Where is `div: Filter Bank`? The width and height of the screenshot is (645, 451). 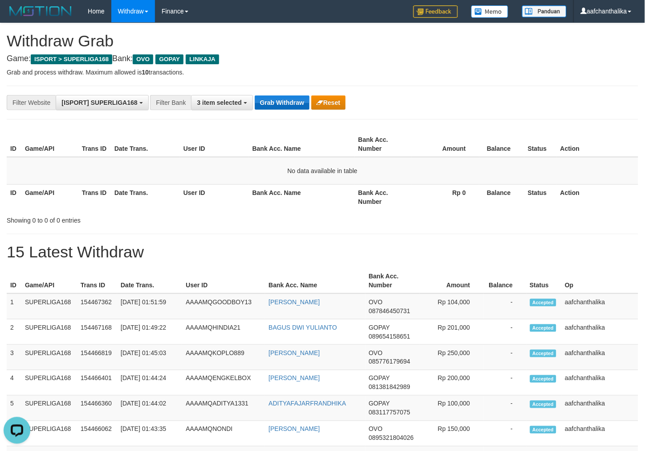 div: Filter Bank is located at coordinates (171, 103).